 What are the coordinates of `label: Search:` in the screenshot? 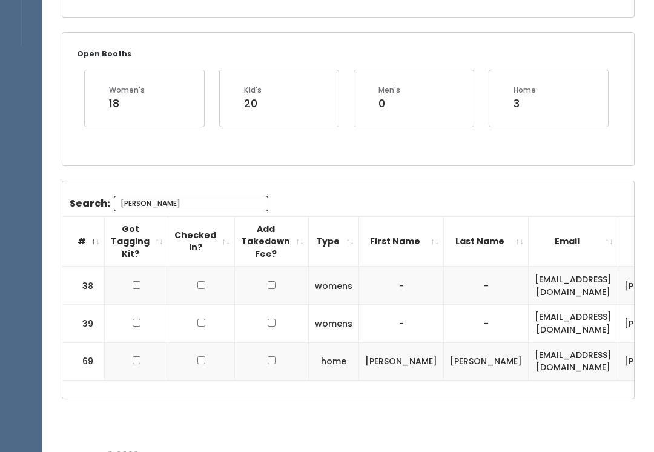 It's located at (169, 203).